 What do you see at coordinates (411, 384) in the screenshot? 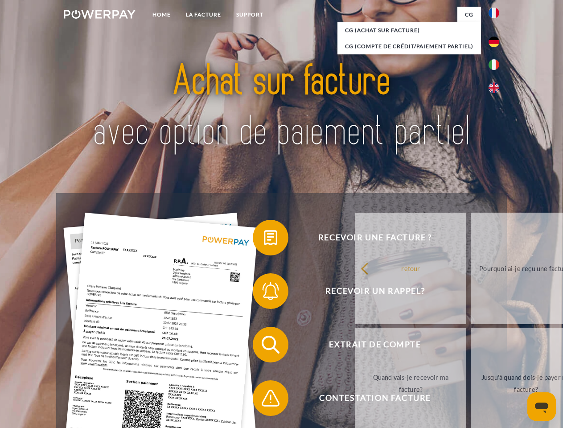
I see `div: Quand vais-je recevoir ma facture?` at bounding box center [411, 384].